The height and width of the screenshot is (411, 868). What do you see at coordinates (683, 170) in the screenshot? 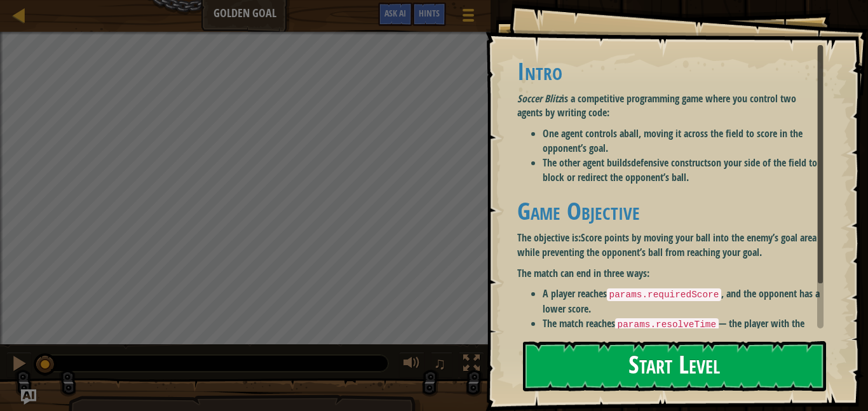
I see `li: The other agent builds on your side of the field to block or redirect the opponent’s ball.` at bounding box center [683, 170].